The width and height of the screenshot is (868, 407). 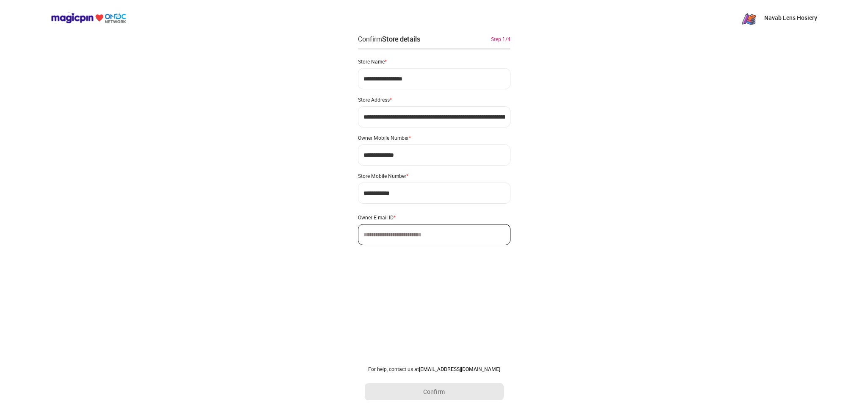 What do you see at coordinates (790, 18) in the screenshot?
I see `p: Navab Lens Hosiery` at bounding box center [790, 18].